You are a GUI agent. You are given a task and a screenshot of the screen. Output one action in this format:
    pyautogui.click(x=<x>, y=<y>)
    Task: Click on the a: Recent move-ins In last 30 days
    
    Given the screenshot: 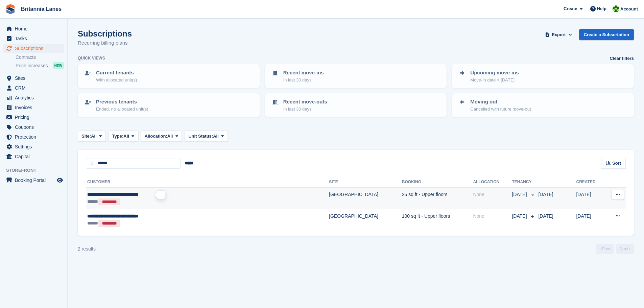 What is the action you would take?
    pyautogui.click(x=356, y=76)
    